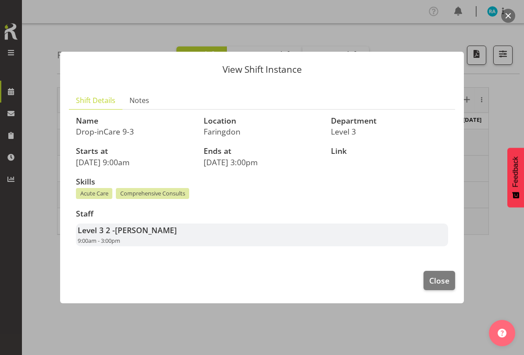  What do you see at coordinates (439, 281) in the screenshot?
I see `button: Close` at bounding box center [439, 281].